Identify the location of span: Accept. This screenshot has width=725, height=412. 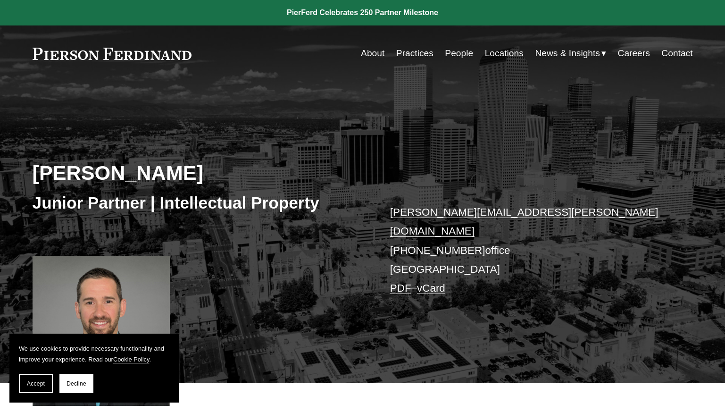
(36, 384).